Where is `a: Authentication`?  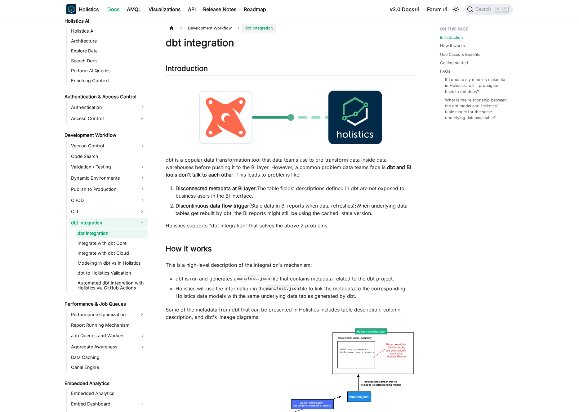 a: Authentication is located at coordinates (108, 107).